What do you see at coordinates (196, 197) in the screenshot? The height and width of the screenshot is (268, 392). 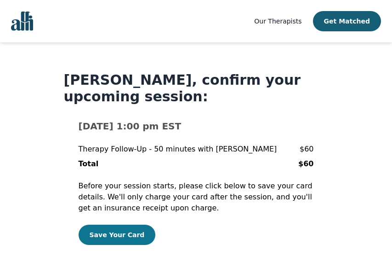 I see `p: Before your session starts, please click below to save your card details. We'll only charge your ...` at bounding box center [196, 197].